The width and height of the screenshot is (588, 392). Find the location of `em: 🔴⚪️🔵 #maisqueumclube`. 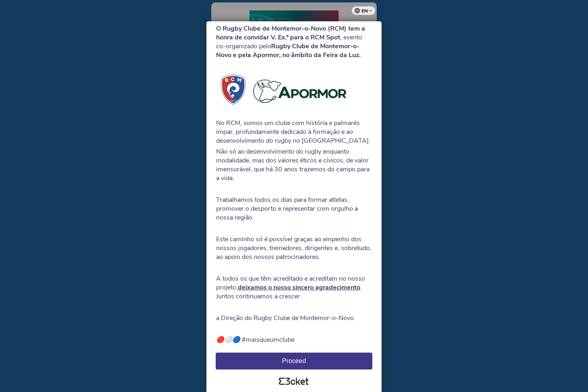

em: 🔴⚪️🔵 #maisqueumclube is located at coordinates (255, 339).